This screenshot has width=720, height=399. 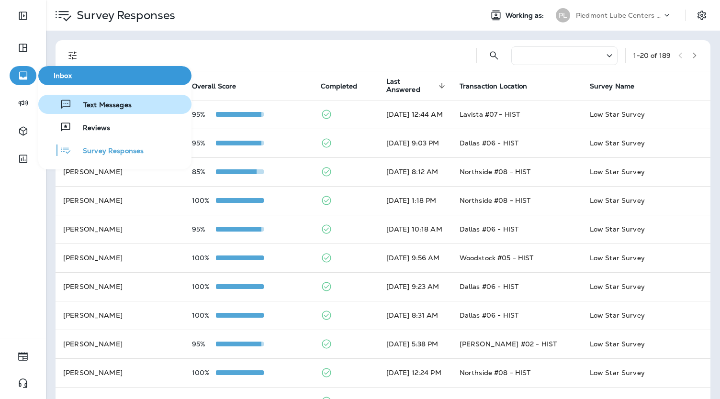 I want to click on p: Piedmont Lube Centers LLC, so click(x=619, y=15).